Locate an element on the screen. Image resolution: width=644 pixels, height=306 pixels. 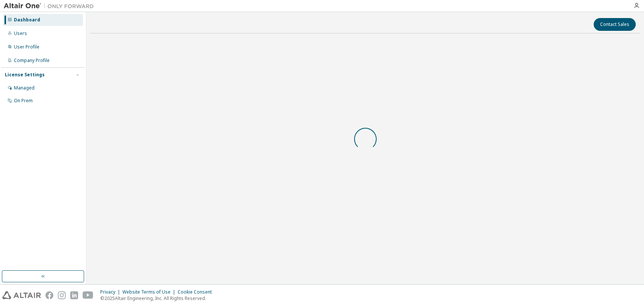
img: altair_logo.svg is located at coordinates (21, 295).